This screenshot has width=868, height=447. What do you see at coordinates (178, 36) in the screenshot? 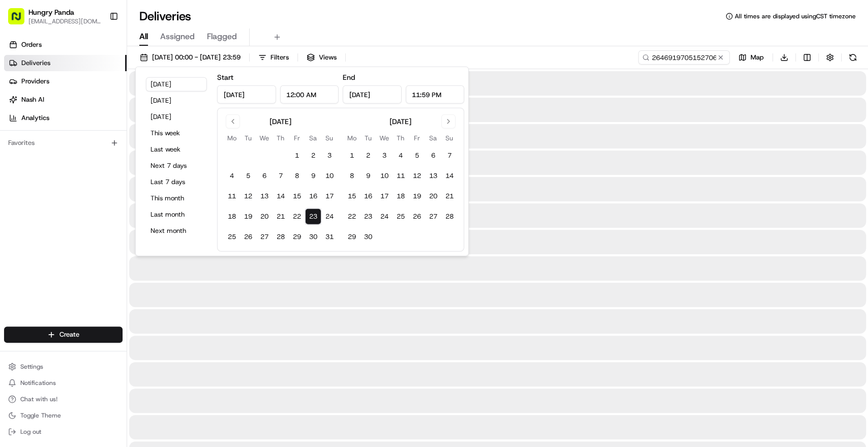
I see `span: Assigned` at bounding box center [178, 36].